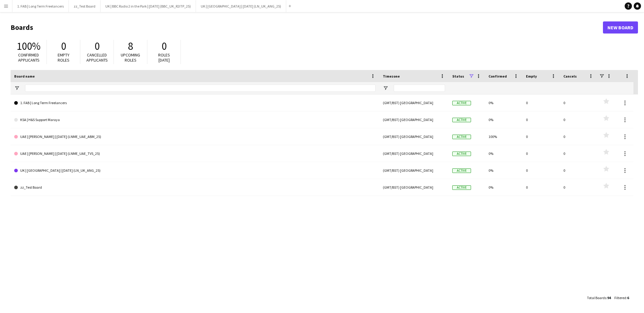 The width and height of the screenshot is (644, 313). I want to click on button: 1. FAB | Long Term Freelancers, so click(40, 6).